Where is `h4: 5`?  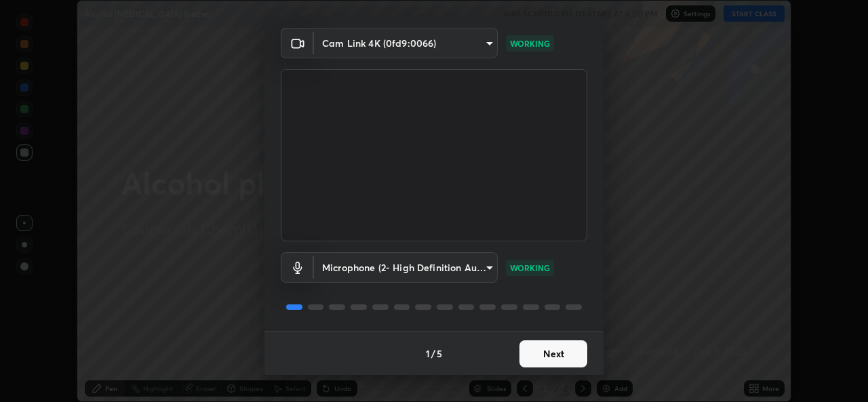 h4: 5 is located at coordinates (439, 353).